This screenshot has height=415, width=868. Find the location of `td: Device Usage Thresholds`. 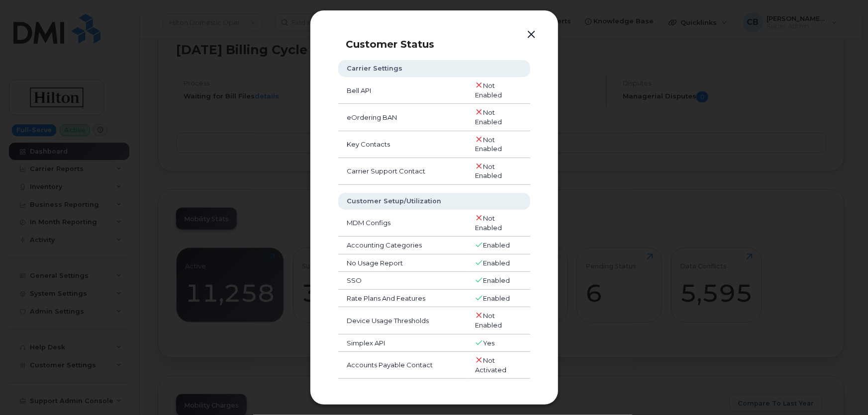

td: Device Usage Thresholds is located at coordinates (402, 320).